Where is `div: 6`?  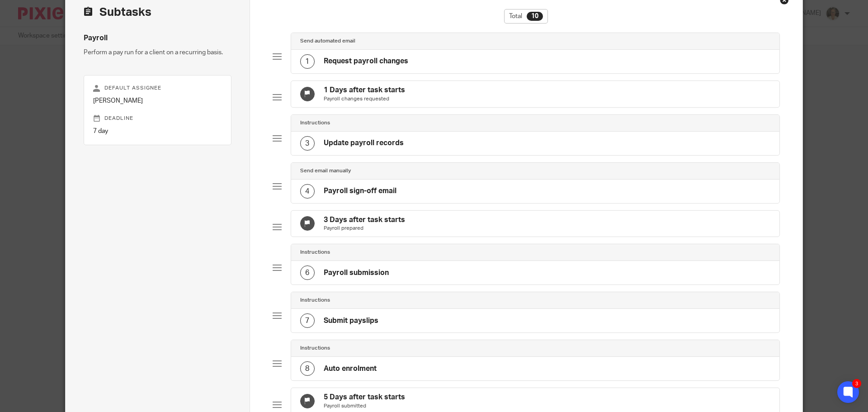 div: 6 is located at coordinates (307, 272).